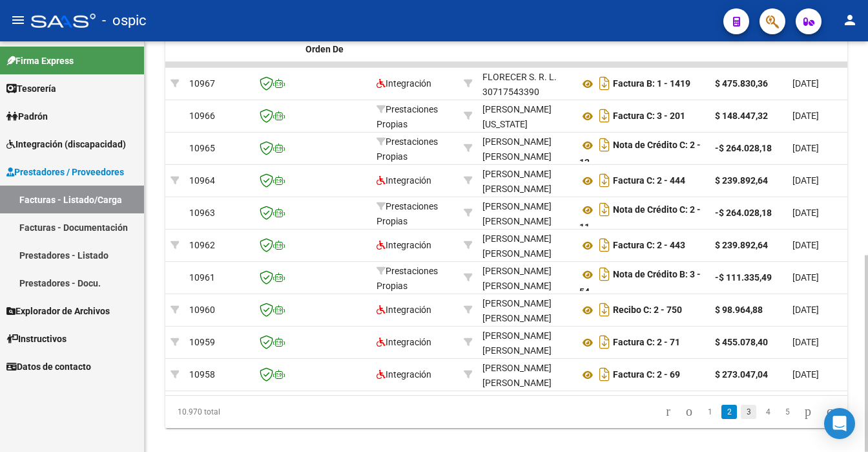  Describe the element at coordinates (749, 412) in the screenshot. I see `li: page 3` at that location.